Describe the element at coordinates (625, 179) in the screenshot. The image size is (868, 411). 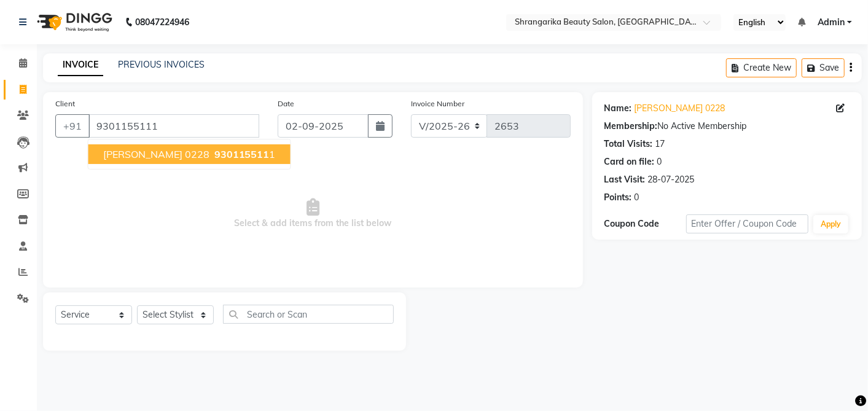
I see `div: Last Visit:` at that location.